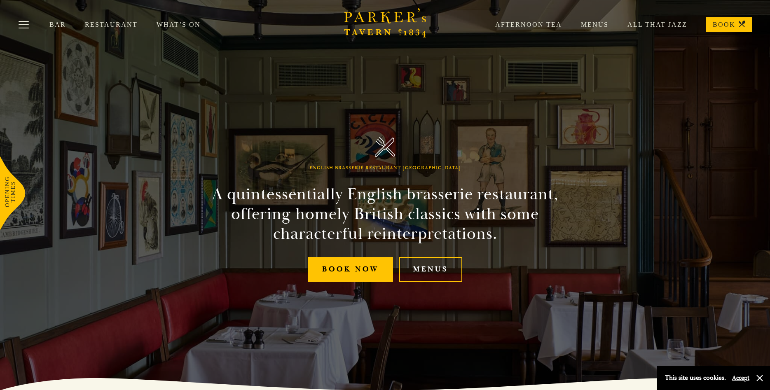 The image size is (770, 390). Describe the element at coordinates (740, 378) in the screenshot. I see `button: Accept` at that location.